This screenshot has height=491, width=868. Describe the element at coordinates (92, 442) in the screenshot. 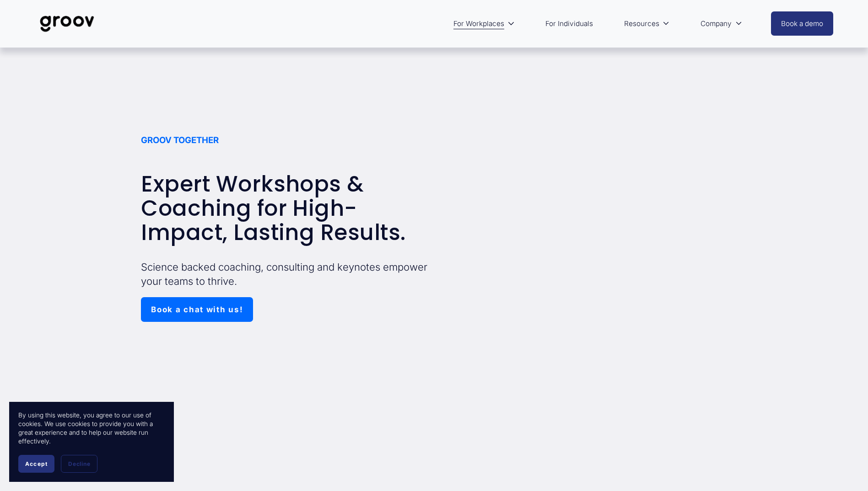

I see `section: Cookie banner` at that location.